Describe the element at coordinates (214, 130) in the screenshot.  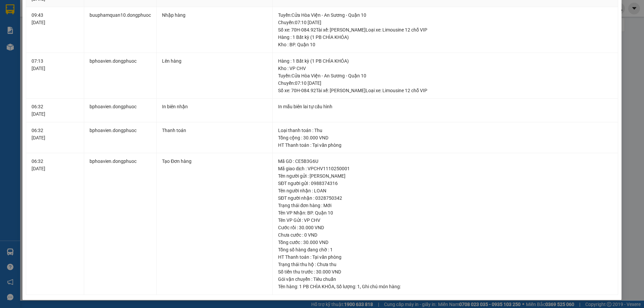
I see `div: Thanh toán` at that location.